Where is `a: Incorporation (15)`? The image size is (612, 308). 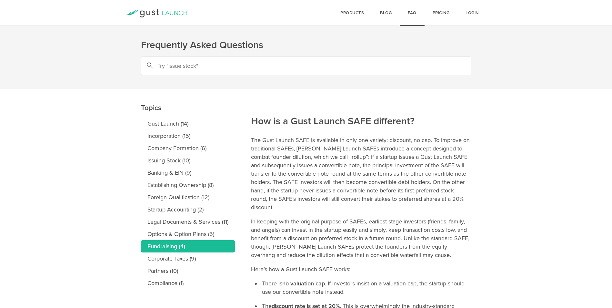 a: Incorporation (15) is located at coordinates (188, 136).